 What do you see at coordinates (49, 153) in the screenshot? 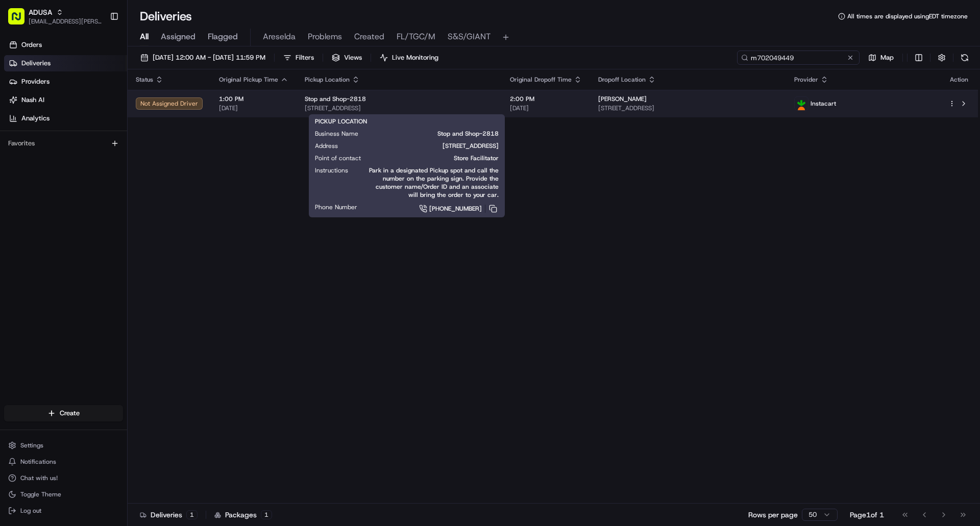
I see `span: Knowledge Base` at bounding box center [49, 153].